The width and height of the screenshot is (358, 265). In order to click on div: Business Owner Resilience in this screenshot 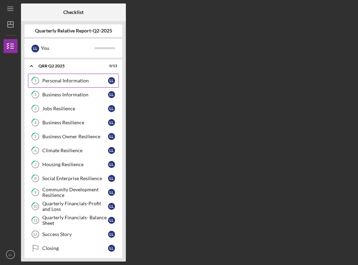, I will do `click(75, 137)`.